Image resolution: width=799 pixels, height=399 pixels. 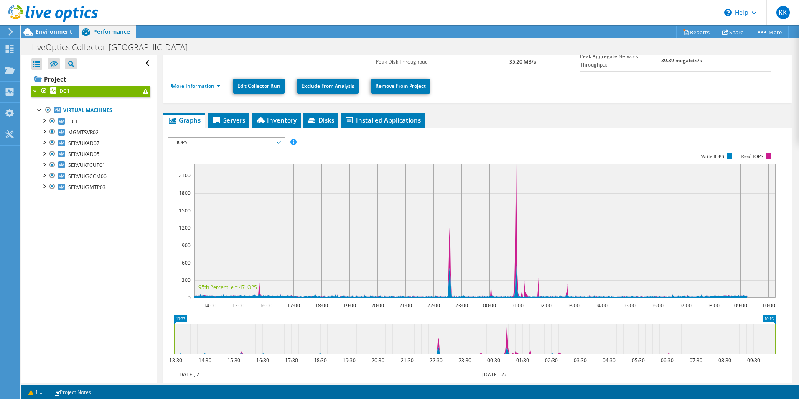 I want to click on text: 00:00, so click(x=489, y=305).